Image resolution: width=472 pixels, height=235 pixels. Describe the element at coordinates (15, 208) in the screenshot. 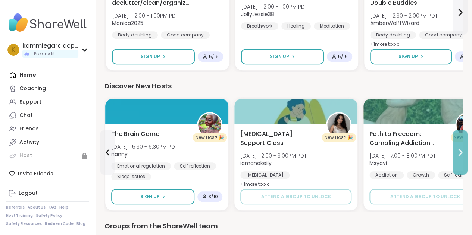

I see `a: Referrals` at that location.